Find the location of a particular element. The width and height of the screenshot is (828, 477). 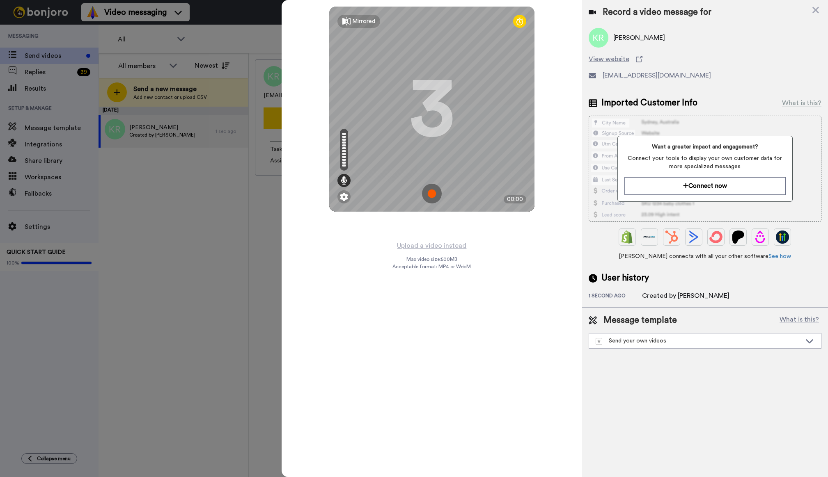

div: 3 is located at coordinates (432, 109).